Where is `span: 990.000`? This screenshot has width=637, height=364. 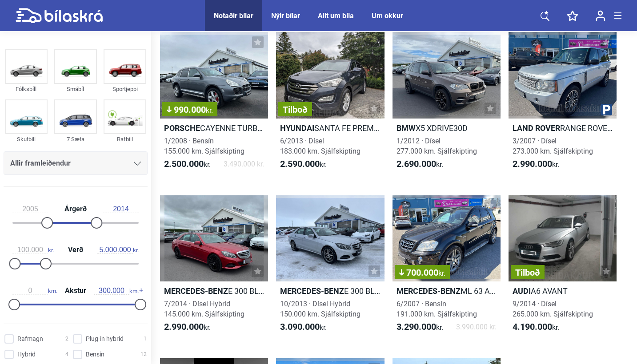 span: 990.000 is located at coordinates (190, 109).